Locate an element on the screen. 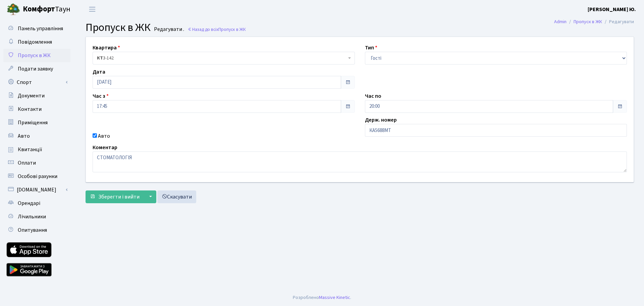 This screenshot has height=306, width=644. a: Лічильники is located at coordinates (37, 217).